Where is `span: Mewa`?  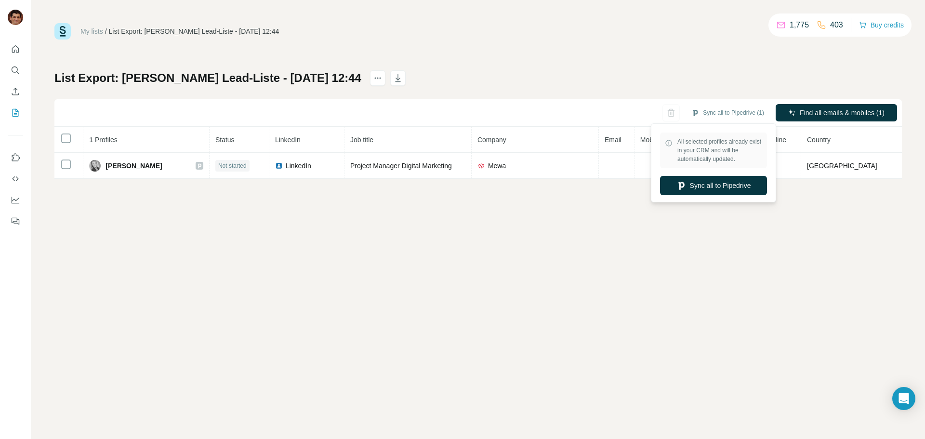
span: Mewa is located at coordinates (496, 166).